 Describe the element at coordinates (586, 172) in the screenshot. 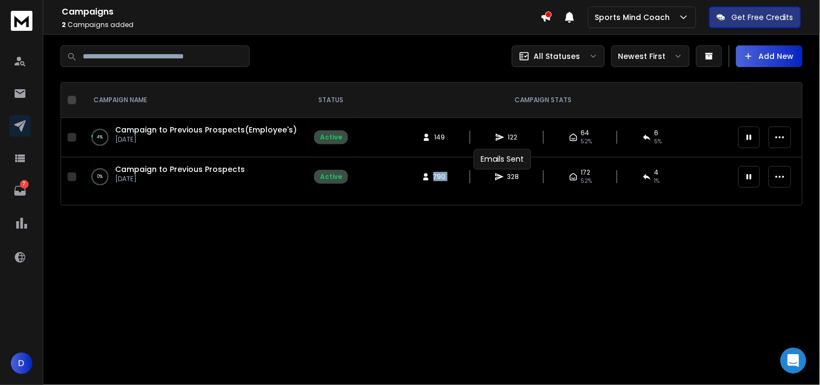

I see `span: 172` at that location.